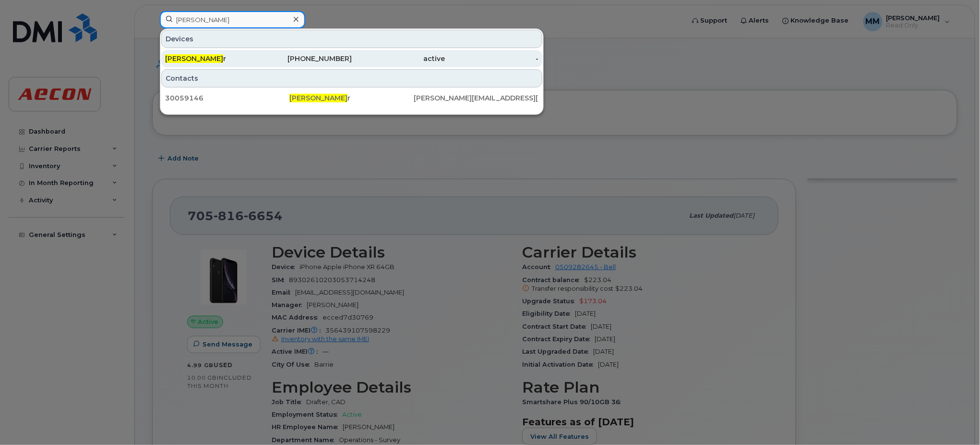 This screenshot has width=980, height=445. What do you see at coordinates (352, 78) in the screenshot?
I see `div: Contacts` at bounding box center [352, 78].